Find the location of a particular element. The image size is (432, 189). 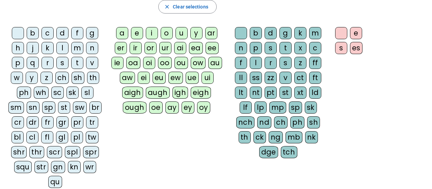

div: y is located at coordinates (197, 33).